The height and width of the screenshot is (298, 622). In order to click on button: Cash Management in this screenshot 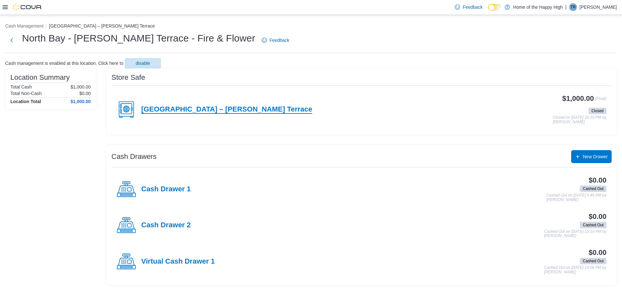, I will do `click(24, 26)`.